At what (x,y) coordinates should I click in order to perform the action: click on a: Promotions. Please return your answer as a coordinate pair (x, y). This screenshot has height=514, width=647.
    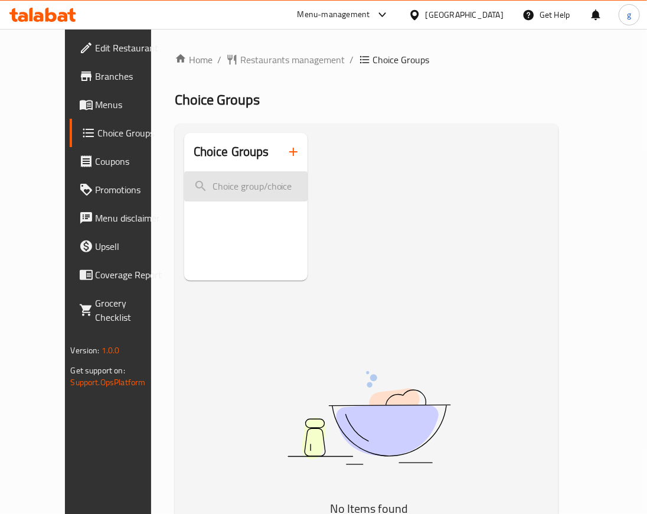
    Looking at the image, I should click on (121, 190).